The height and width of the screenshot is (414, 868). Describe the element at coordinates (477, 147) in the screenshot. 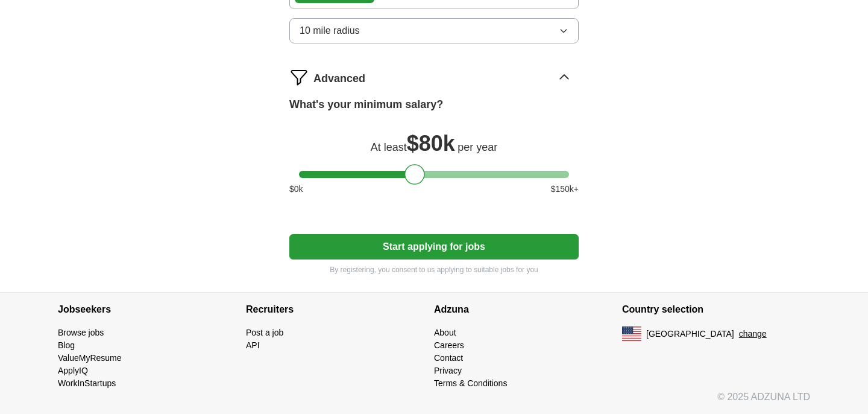

I see `span: per year` at that location.